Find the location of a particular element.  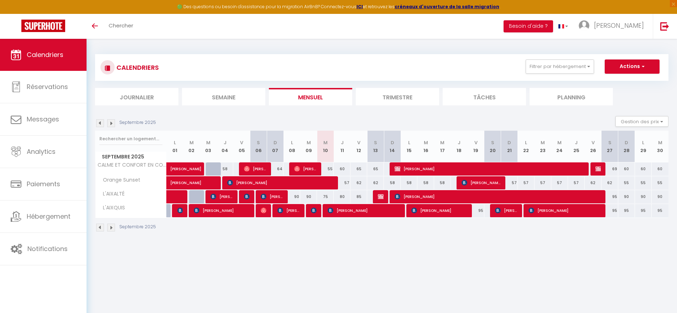

th: 05 is located at coordinates (242, 146).